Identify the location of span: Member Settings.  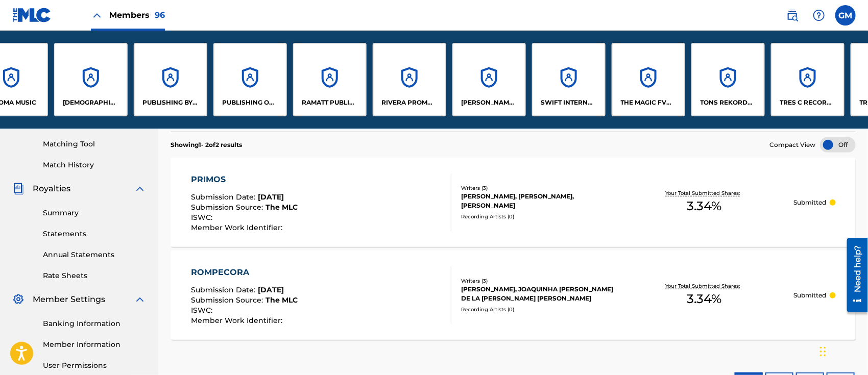
(69, 300).